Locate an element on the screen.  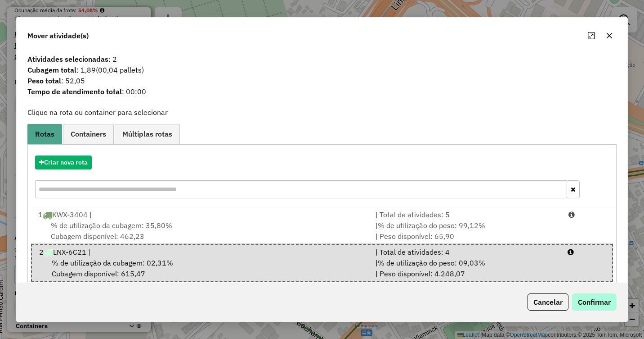
span: % de utilização da cubagem: 35,80% is located at coordinates (111, 225).